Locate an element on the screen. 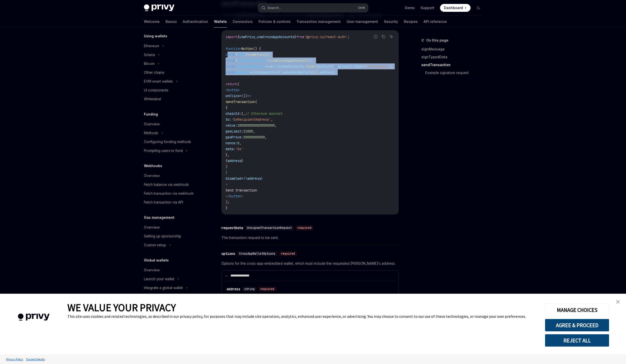 The width and height of the screenshot is (626, 364). a: Support is located at coordinates (427, 8).